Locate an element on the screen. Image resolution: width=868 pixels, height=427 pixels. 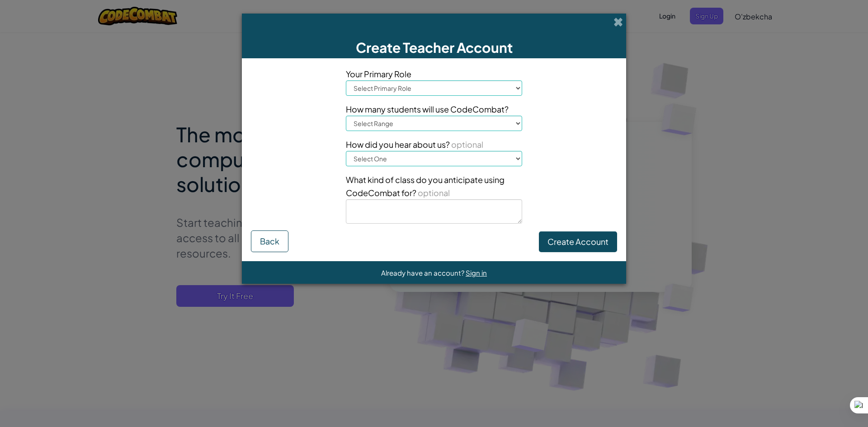
span: Your Primary Role is located at coordinates (434, 74).